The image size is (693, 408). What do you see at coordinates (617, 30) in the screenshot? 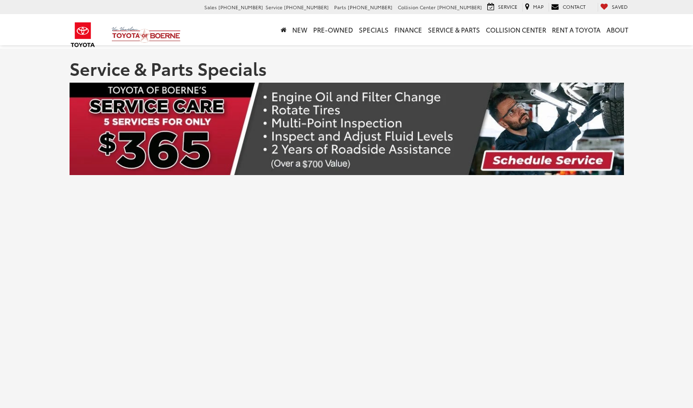
I see `a: About` at bounding box center [617, 30].